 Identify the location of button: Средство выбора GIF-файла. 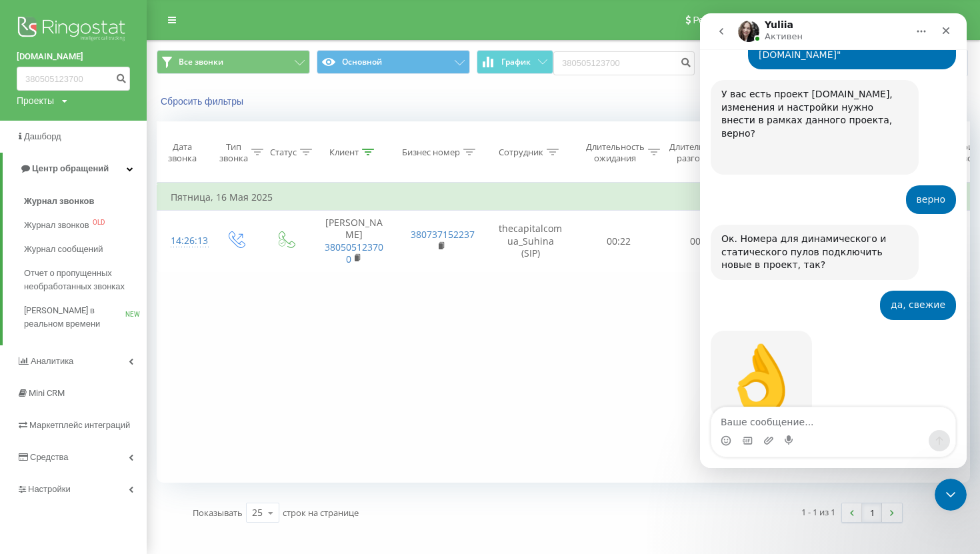
(47, 428).